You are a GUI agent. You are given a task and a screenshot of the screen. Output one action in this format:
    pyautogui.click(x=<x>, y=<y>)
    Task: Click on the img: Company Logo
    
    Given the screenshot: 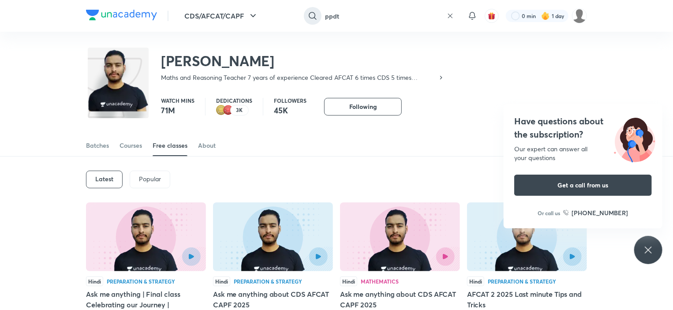 What is the action you would take?
    pyautogui.click(x=121, y=15)
    